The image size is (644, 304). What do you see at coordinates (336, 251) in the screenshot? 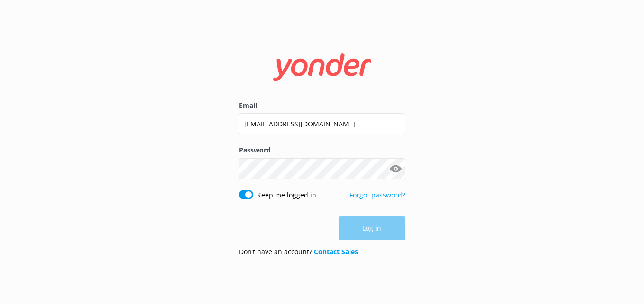
I see `a: Contact Sales` at bounding box center [336, 251].